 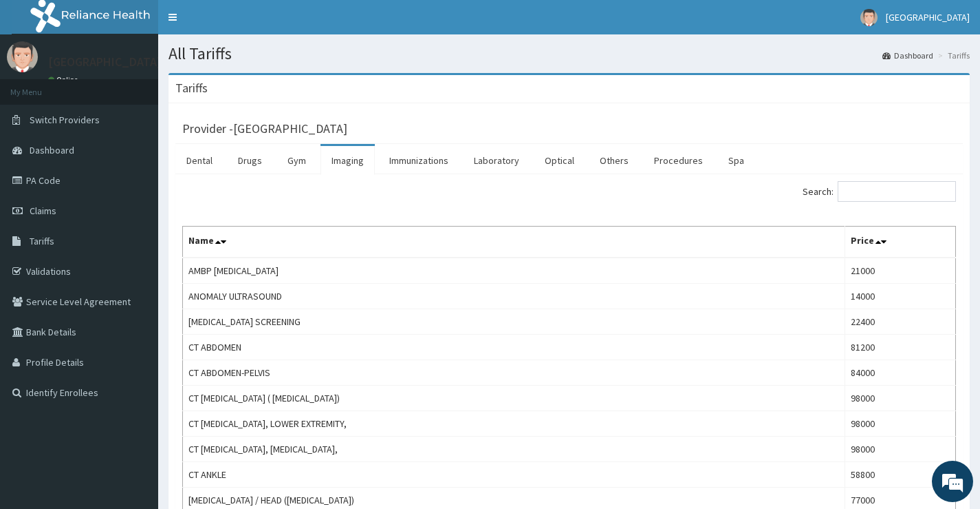 I want to click on span: We're online!, so click(x=135, y=231).